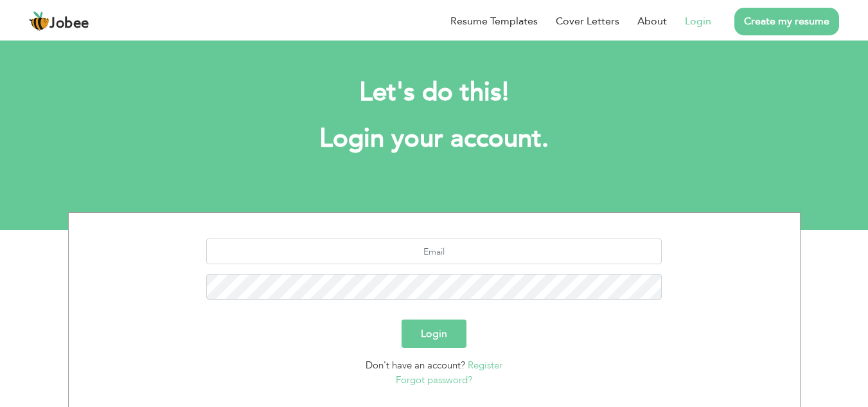  Describe the element at coordinates (434, 334) in the screenshot. I see `button: Login` at that location.